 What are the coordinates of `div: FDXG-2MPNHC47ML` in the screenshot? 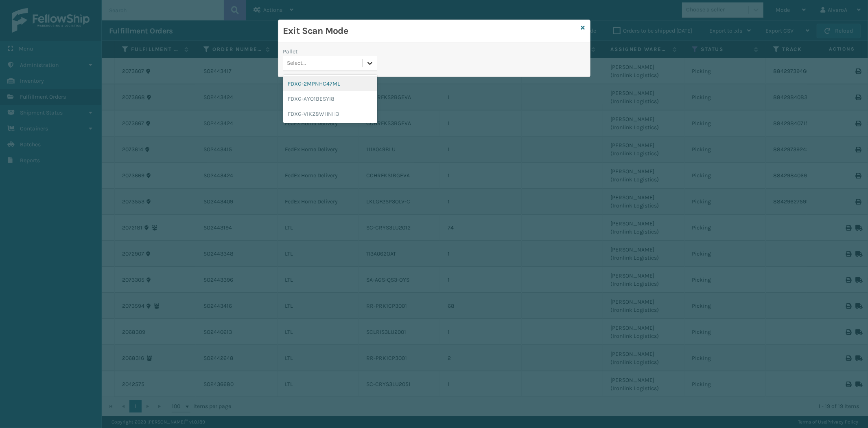 It's located at (330, 83).